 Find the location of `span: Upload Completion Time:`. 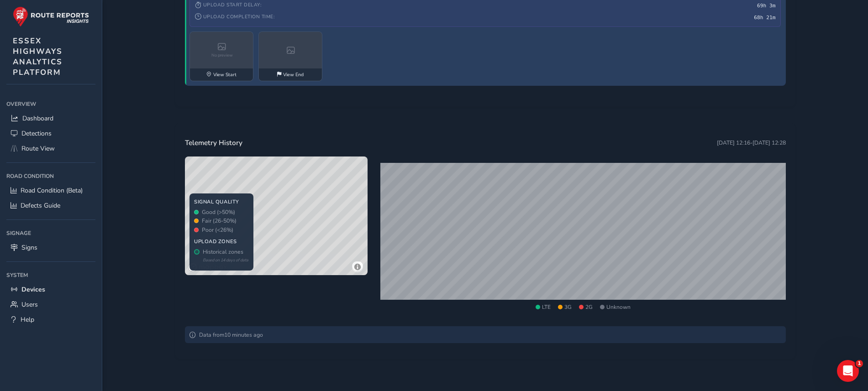

span: Upload Completion Time: is located at coordinates (234, 16).